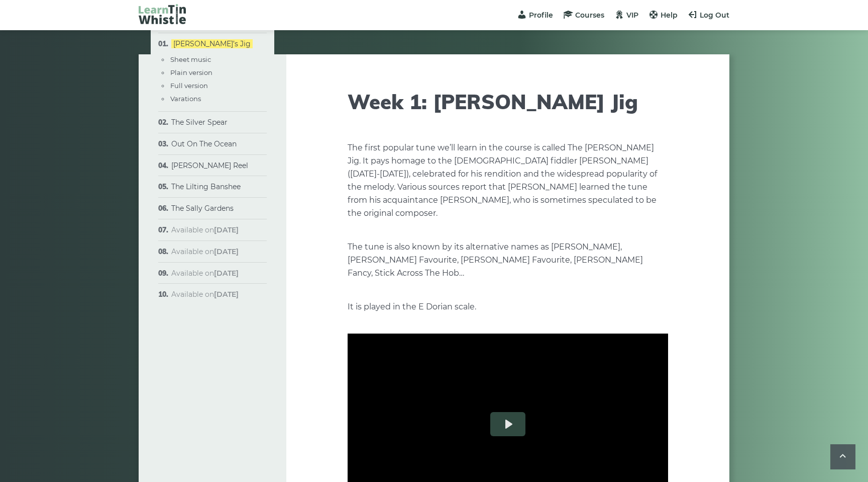 Image resolution: width=868 pixels, height=482 pixels. What do you see at coordinates (191, 72) in the screenshot?
I see `a: Plain version` at bounding box center [191, 72].